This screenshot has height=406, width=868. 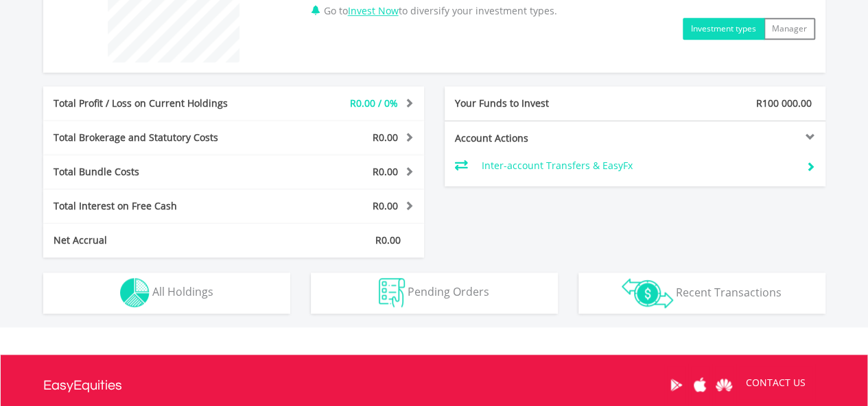 What do you see at coordinates (728, 292) in the screenshot?
I see `span: Recent Transactions` at bounding box center [728, 292].